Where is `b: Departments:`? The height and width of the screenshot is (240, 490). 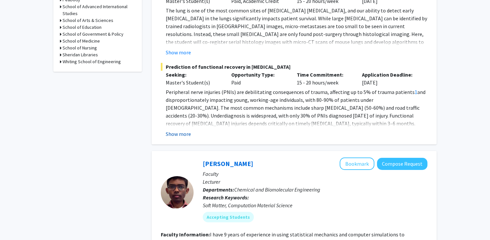 b: Departments: is located at coordinates (219, 190).